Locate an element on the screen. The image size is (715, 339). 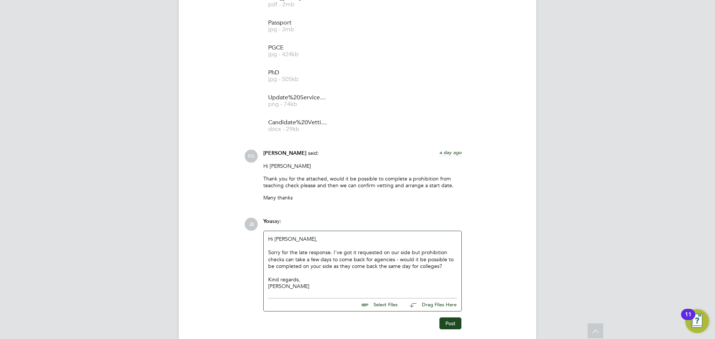
button: Open Resource Center, 11 new notifications is located at coordinates (697, 321).